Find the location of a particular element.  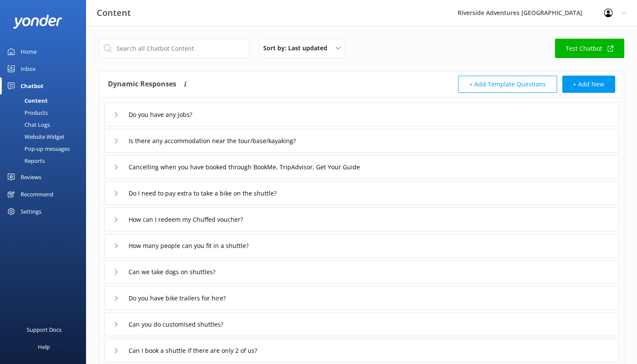

div: Reports is located at coordinates (25, 161).